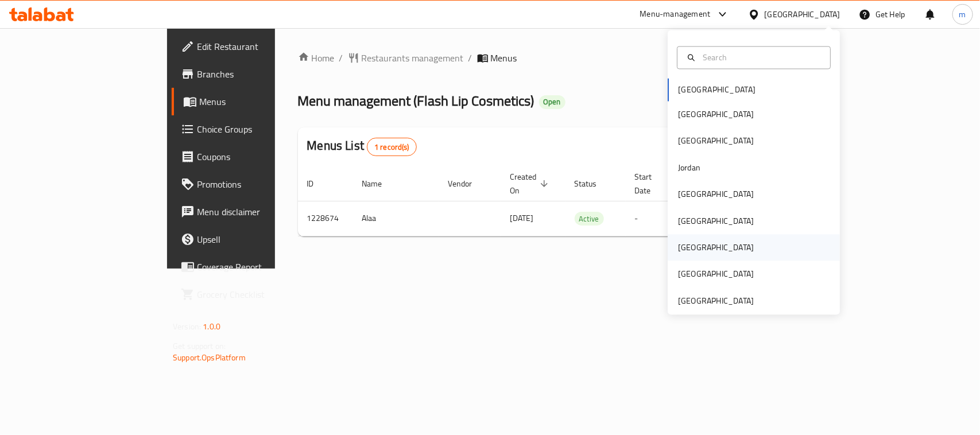 This screenshot has width=980, height=435. I want to click on span: Coupons, so click(259, 157).